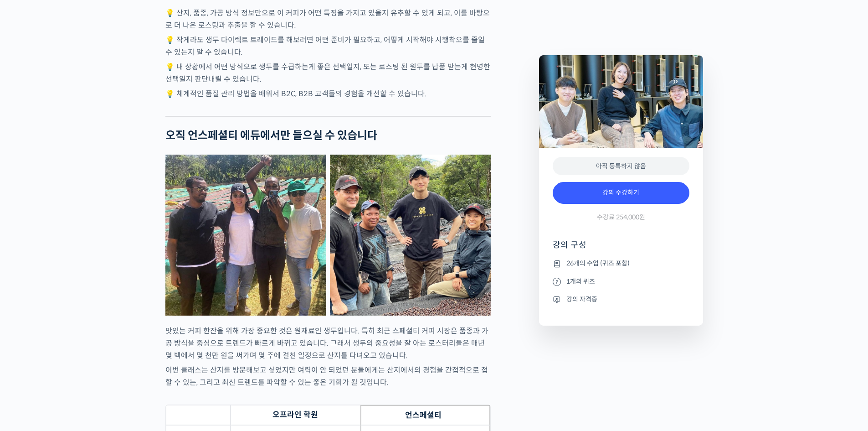 The height and width of the screenshot is (431, 868). I want to click on a: 홈, so click(31, 301).